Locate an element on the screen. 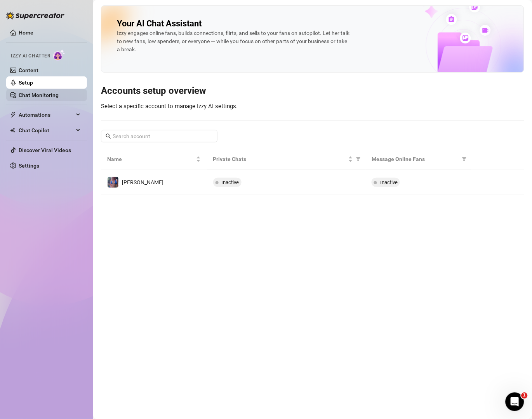 The width and height of the screenshot is (532, 419). span: Izzy AI Chatter is located at coordinates (30, 56).